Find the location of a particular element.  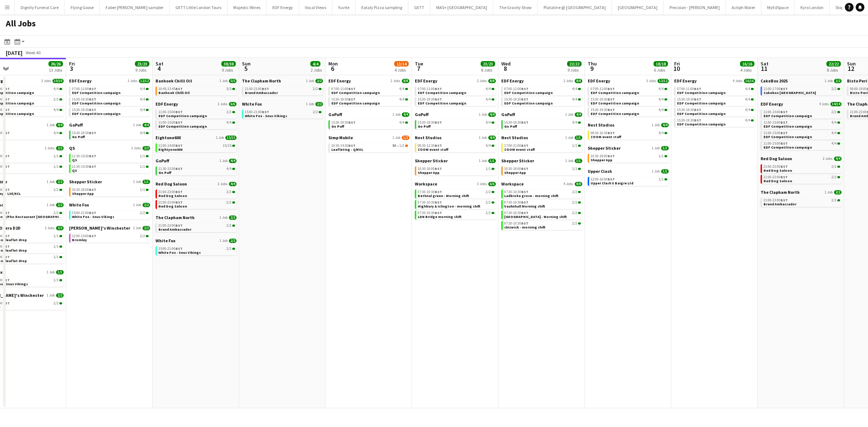

span: Brand Ambassador is located at coordinates (261, 92).